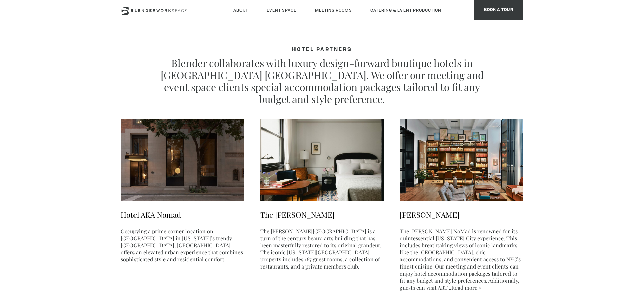  I want to click on img: thened-room-1300x867.jpg, so click(322, 160).